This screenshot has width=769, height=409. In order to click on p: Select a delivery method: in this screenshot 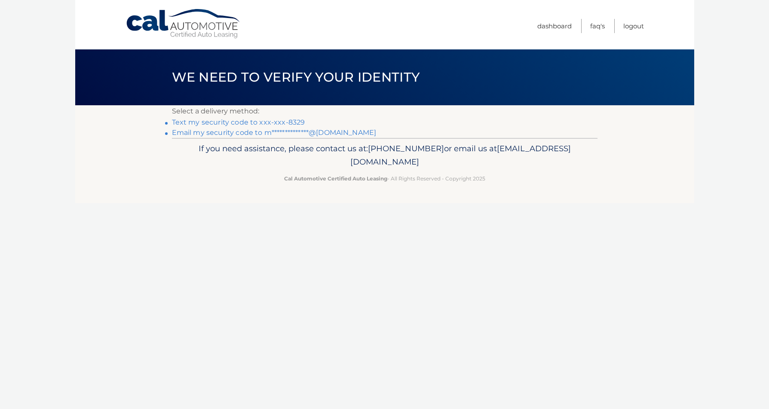, I will do `click(385, 111)`.